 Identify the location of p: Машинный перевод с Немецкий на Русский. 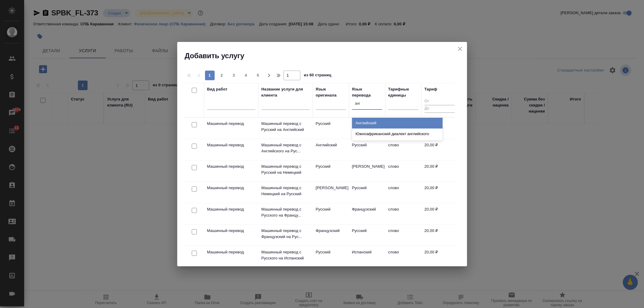
(286, 191).